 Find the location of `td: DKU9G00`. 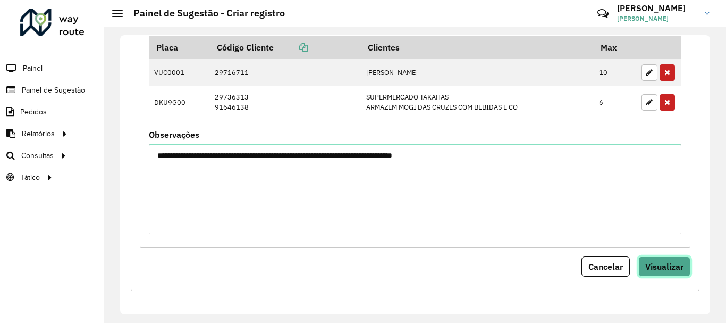

td: DKU9G00 is located at coordinates (179, 102).